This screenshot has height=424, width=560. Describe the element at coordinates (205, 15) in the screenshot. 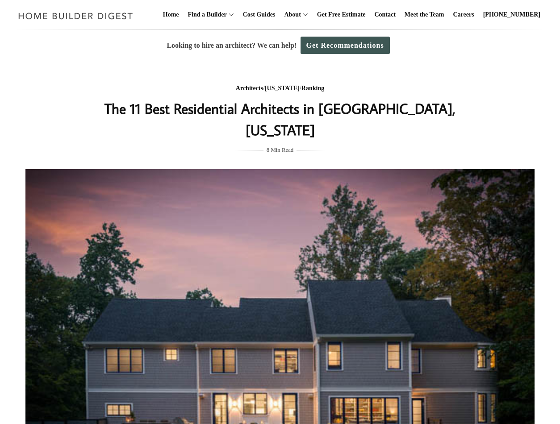

I see `a: Find a Builder` at that location.